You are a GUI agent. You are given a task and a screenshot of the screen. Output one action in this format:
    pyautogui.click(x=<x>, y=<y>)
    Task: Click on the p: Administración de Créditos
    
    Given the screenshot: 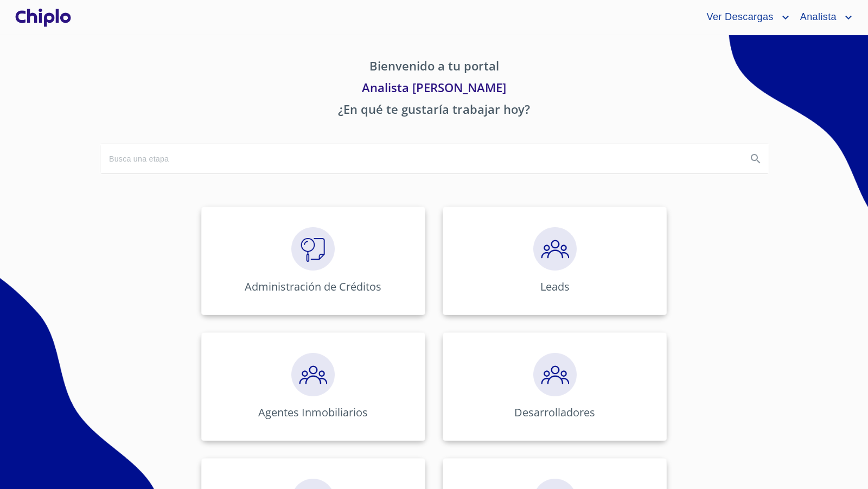 What is the action you would take?
    pyautogui.click(x=313, y=286)
    